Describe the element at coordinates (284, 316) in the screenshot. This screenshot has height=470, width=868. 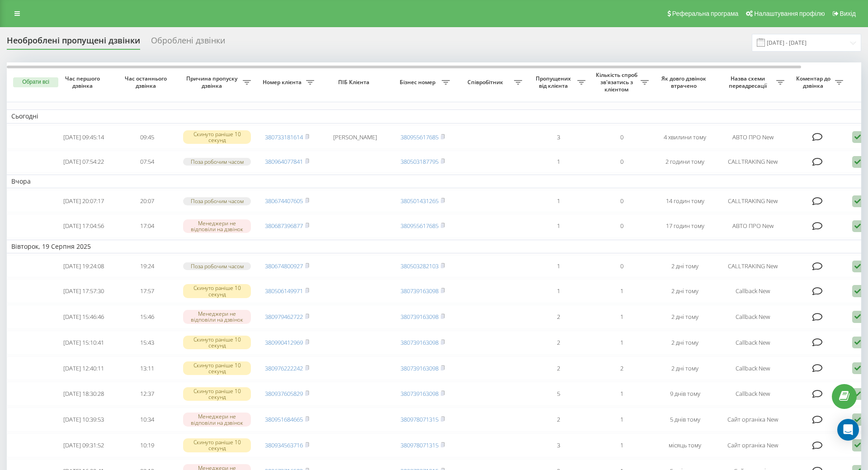
I see `a: 380979462722` at that location.